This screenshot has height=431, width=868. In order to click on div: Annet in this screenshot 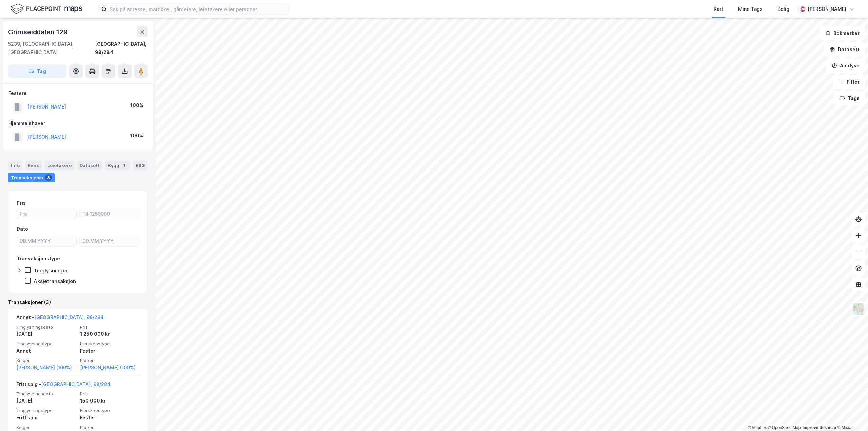, I will do `click(46, 351)`.